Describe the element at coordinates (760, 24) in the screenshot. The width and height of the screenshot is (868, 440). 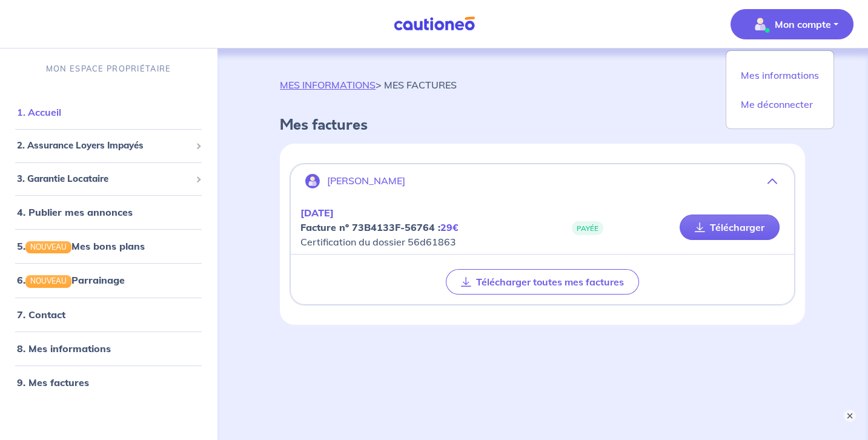
I see `img: illu_account_valid_menu.svg` at that location.